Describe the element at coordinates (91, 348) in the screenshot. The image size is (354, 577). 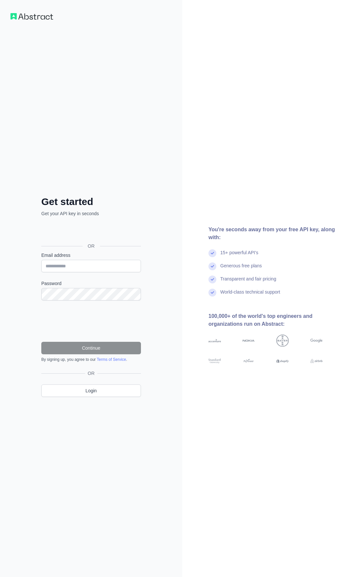
I see `button: Continue` at that location.